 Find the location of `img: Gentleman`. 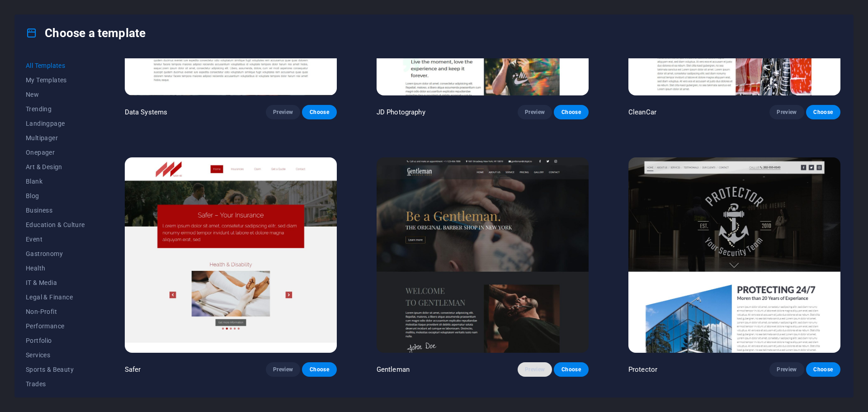

img: Gentleman is located at coordinates (482, 255).